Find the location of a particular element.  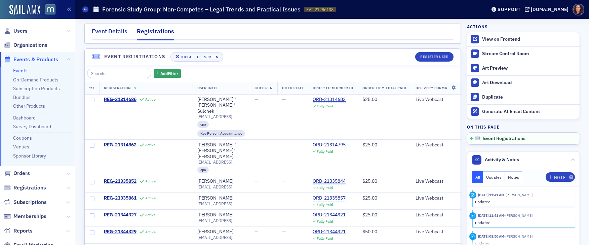

div: Duplicate is located at coordinates (529, 97).